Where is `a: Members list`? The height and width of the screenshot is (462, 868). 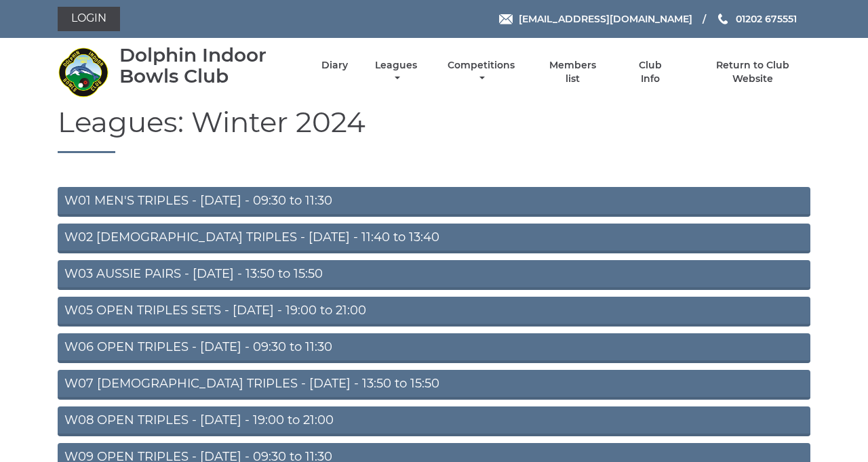 a: Members list is located at coordinates (573, 72).